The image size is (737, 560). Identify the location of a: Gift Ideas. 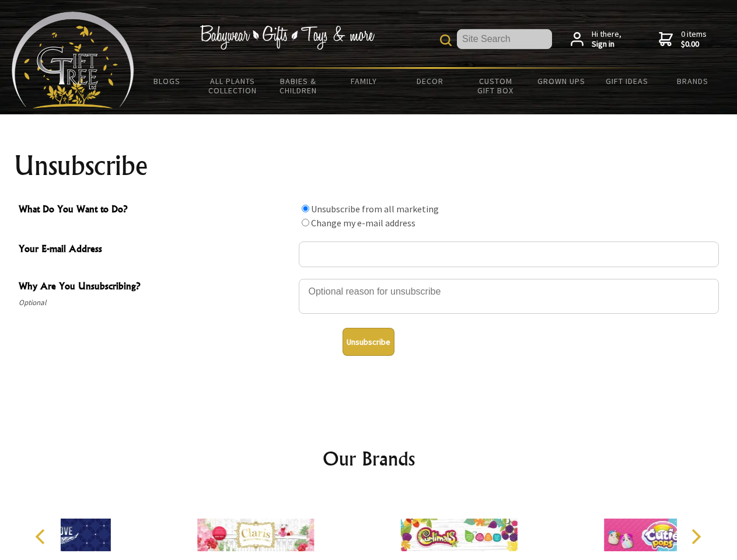
(627, 81).